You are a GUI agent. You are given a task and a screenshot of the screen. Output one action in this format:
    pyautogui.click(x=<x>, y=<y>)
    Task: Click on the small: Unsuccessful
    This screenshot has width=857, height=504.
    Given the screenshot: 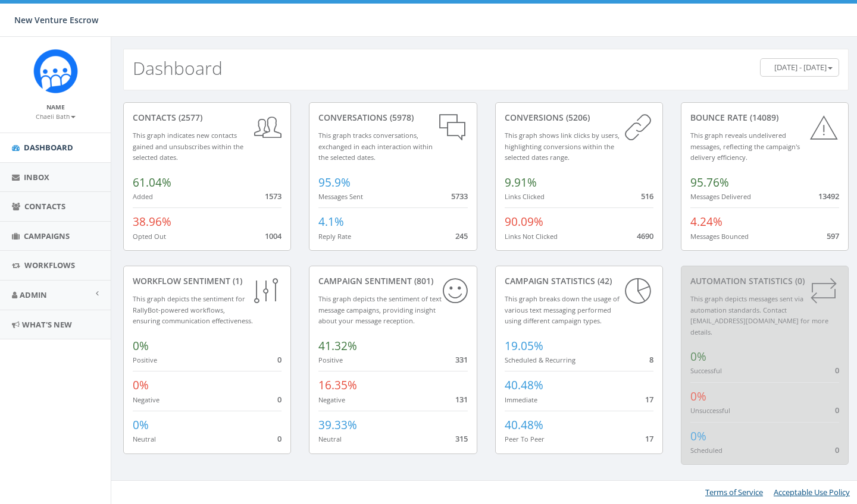 What is the action you would take?
    pyautogui.click(x=710, y=410)
    